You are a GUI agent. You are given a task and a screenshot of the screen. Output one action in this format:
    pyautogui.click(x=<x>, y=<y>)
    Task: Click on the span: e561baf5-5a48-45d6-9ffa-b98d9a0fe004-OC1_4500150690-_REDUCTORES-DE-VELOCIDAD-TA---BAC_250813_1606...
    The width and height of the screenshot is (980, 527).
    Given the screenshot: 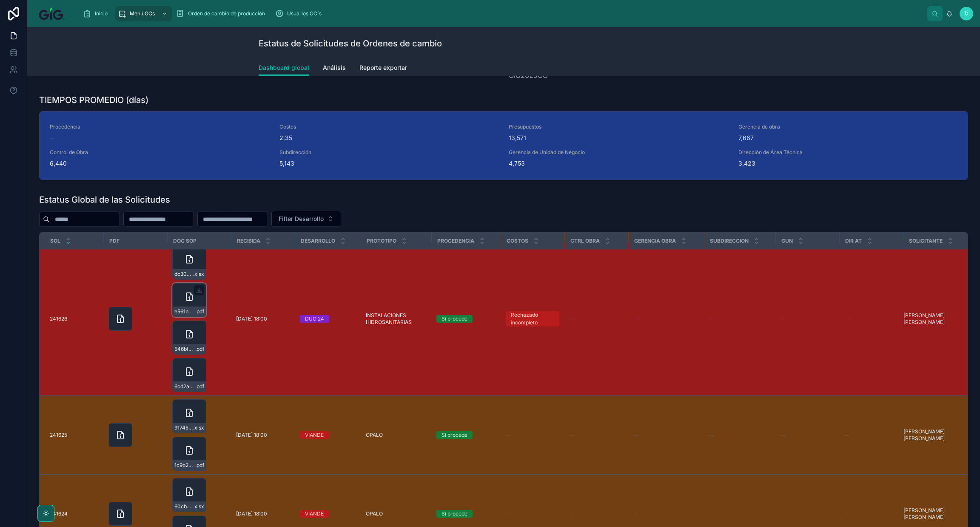 What is the action you would take?
    pyautogui.click(x=184, y=312)
    